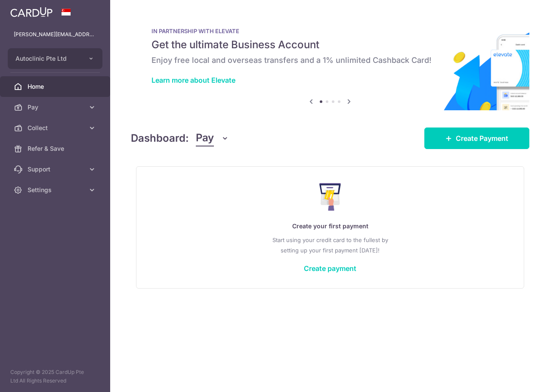 The width and height of the screenshot is (550, 392). Describe the element at coordinates (160, 138) in the screenshot. I see `h4: Dashboard:` at that location.